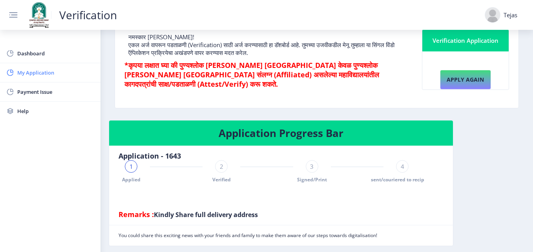 This screenshot has width=533, height=252. What do you see at coordinates (56, 92) in the screenshot?
I see `span: Payment Issue` at bounding box center [56, 92].